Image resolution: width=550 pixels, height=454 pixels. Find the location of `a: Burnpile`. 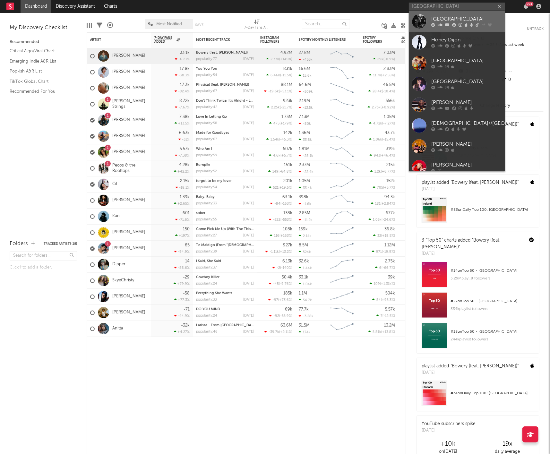

a: Burnpile is located at coordinates (203, 165).